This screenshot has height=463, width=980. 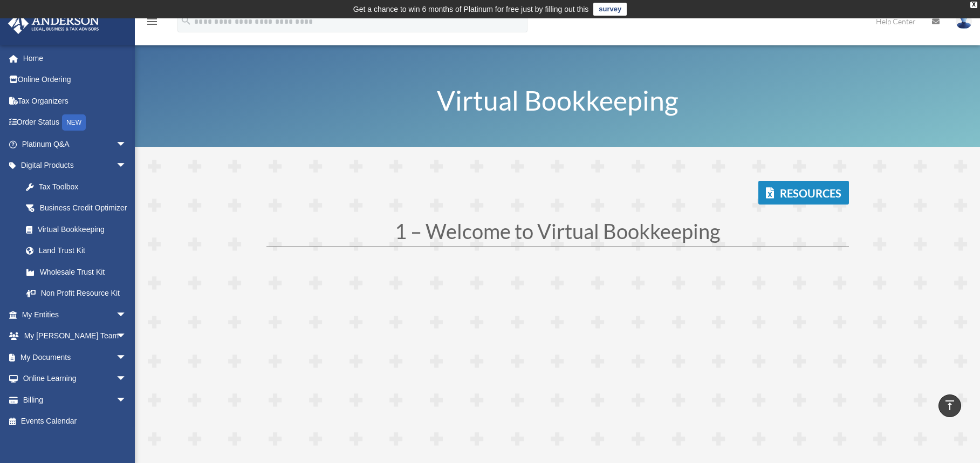 I want to click on a: My Entitiesarrow_drop_down, so click(x=75, y=314).